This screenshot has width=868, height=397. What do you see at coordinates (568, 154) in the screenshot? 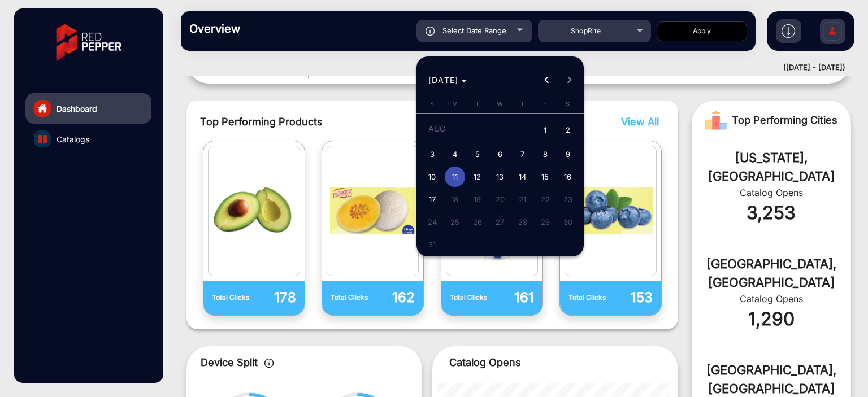
I see `span: 9` at bounding box center [568, 154].